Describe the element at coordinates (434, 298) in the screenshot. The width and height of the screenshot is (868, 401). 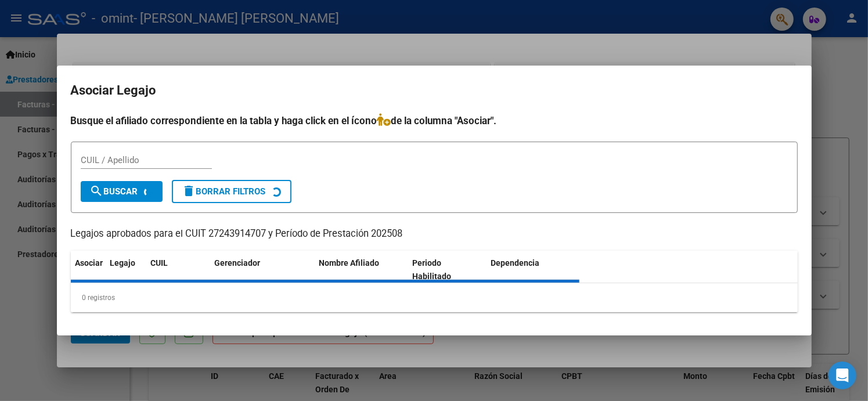
I see `div: 0 registros` at that location.